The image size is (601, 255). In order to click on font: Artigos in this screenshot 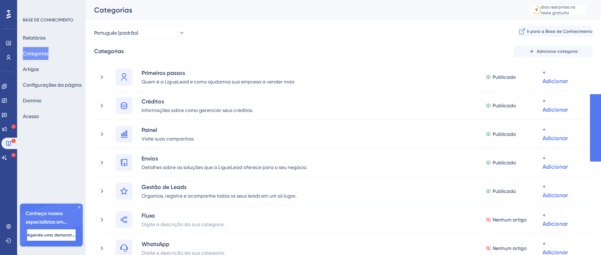, I will do `click(31, 69)`.